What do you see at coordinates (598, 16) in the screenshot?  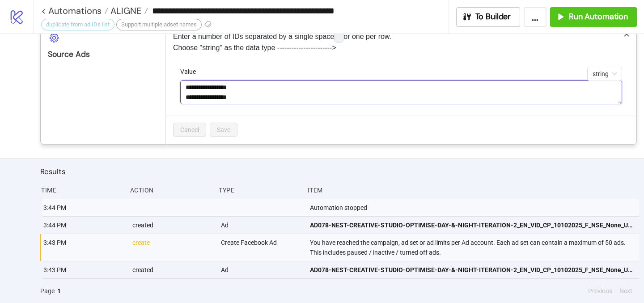 I see `span: Run Automation` at bounding box center [598, 16].